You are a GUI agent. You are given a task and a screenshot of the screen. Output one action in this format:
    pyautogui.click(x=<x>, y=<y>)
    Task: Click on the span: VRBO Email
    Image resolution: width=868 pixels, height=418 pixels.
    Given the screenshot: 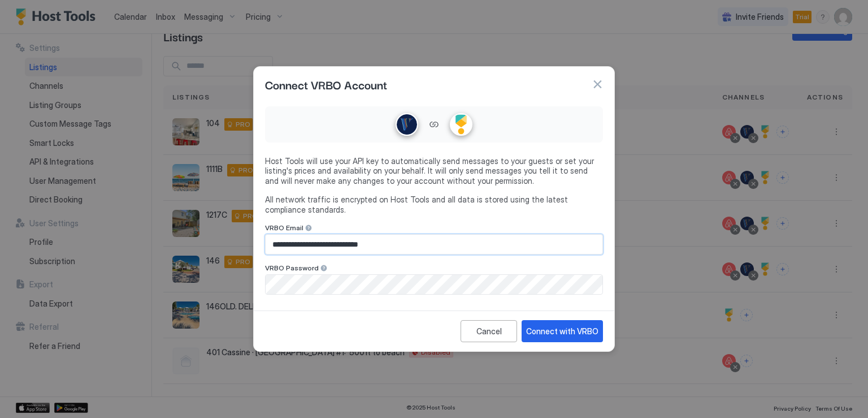 What is the action you would take?
    pyautogui.click(x=284, y=227)
    